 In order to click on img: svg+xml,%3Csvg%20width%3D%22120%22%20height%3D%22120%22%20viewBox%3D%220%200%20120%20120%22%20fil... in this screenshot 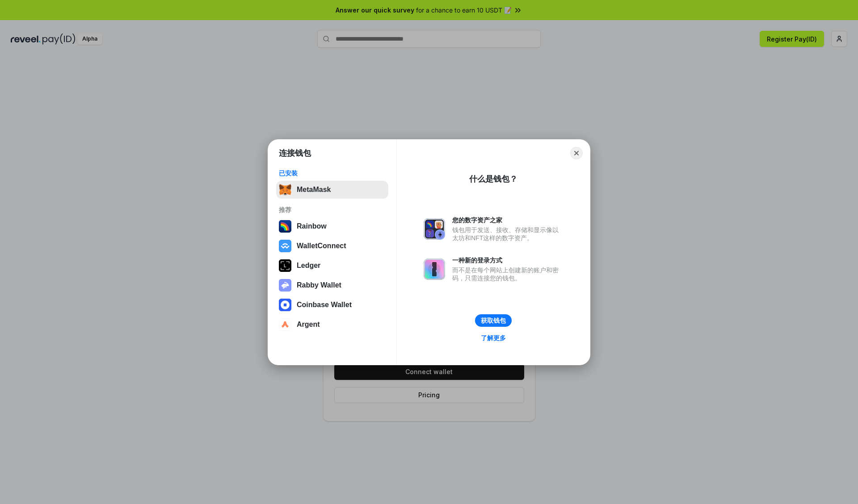, I will do `click(285, 226)`.